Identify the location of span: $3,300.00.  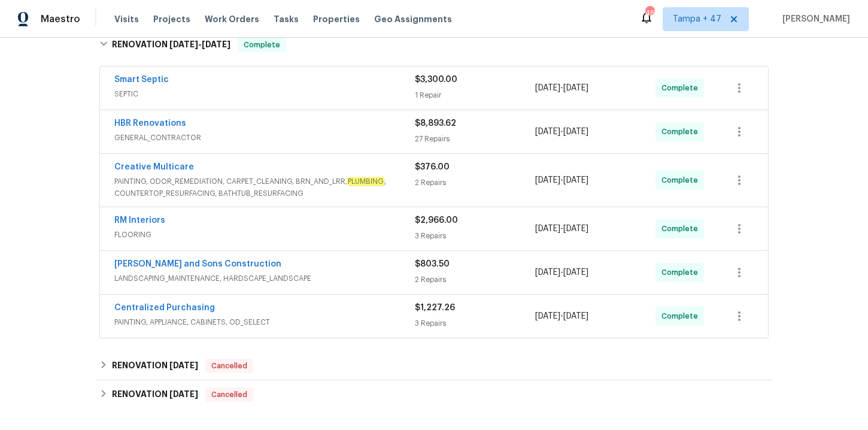
(436, 79).